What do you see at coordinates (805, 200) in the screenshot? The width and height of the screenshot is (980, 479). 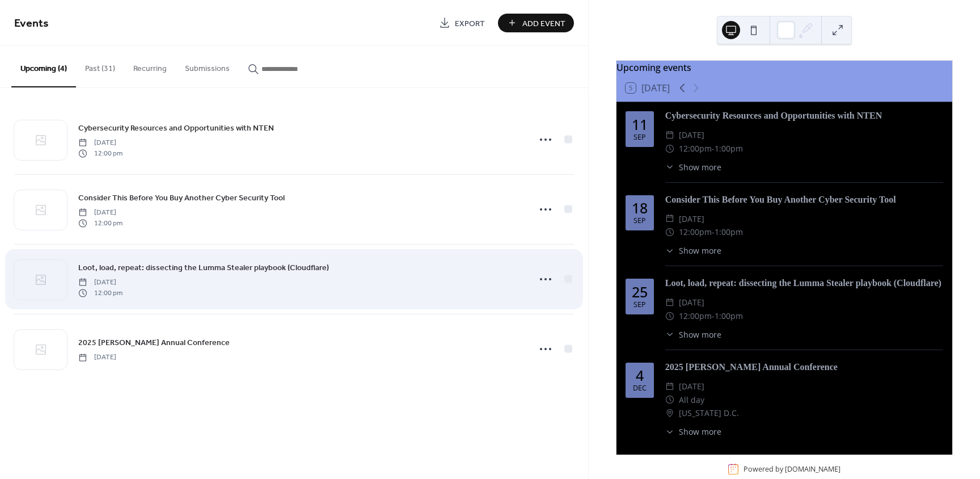 I see `div: Consider This Before You Buy Another Cyber Security Tool` at bounding box center [805, 200].